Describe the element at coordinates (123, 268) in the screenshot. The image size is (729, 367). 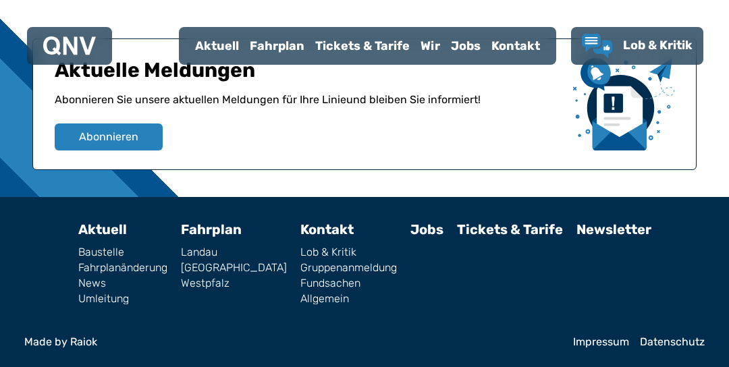
I see `a: Fahrplanänderung` at that location.